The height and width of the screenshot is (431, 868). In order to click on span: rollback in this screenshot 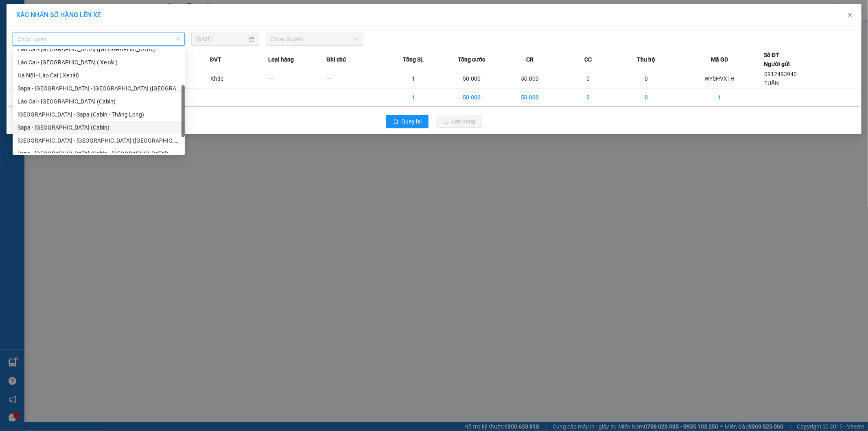, I will do `click(396, 122)`.